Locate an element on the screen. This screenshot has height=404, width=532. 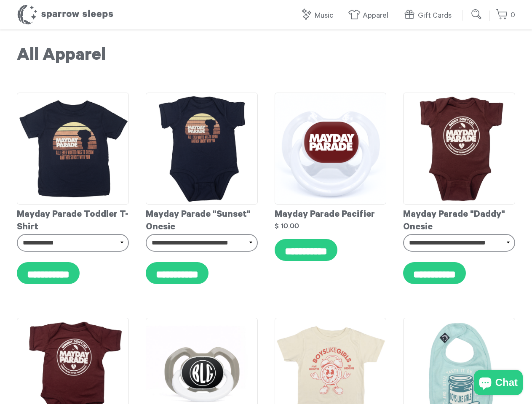
strong: $ 10.00 is located at coordinates (287, 226).